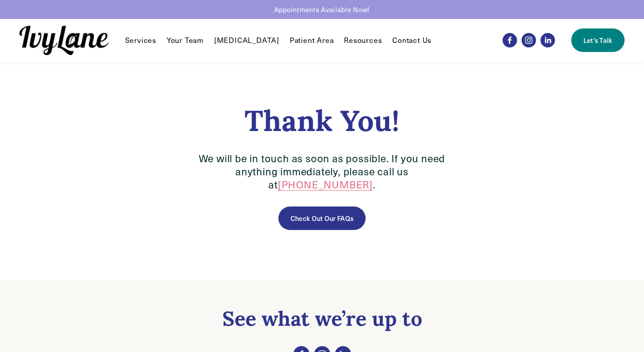  I want to click on a: Contact Us, so click(412, 40).